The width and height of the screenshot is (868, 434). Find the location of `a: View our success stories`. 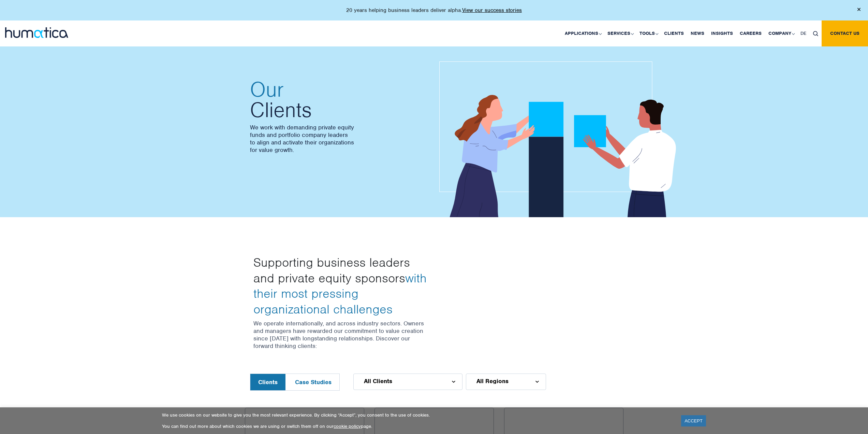

a: View our success stories is located at coordinates (492, 10).